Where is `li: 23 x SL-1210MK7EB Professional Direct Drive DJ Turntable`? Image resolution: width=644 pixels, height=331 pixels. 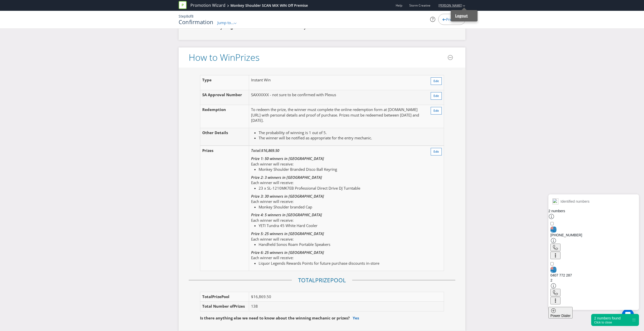 li: 23 x SL-1210MK7EB Professional Direct Drive DJ Turntable is located at coordinates (341, 188).